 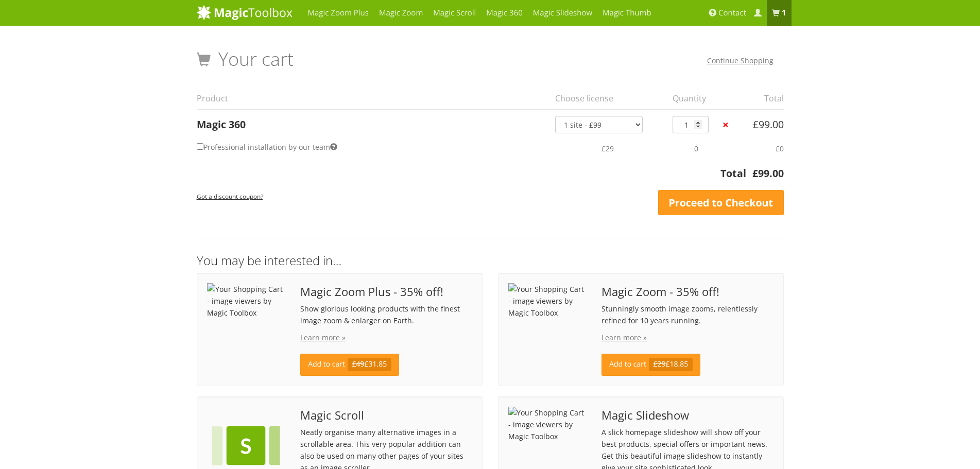 What do you see at coordinates (687, 315) in the screenshot?
I see `p: Stunningly smooth image zooms, relentlessly refined for 10 years running.` at bounding box center [687, 315].